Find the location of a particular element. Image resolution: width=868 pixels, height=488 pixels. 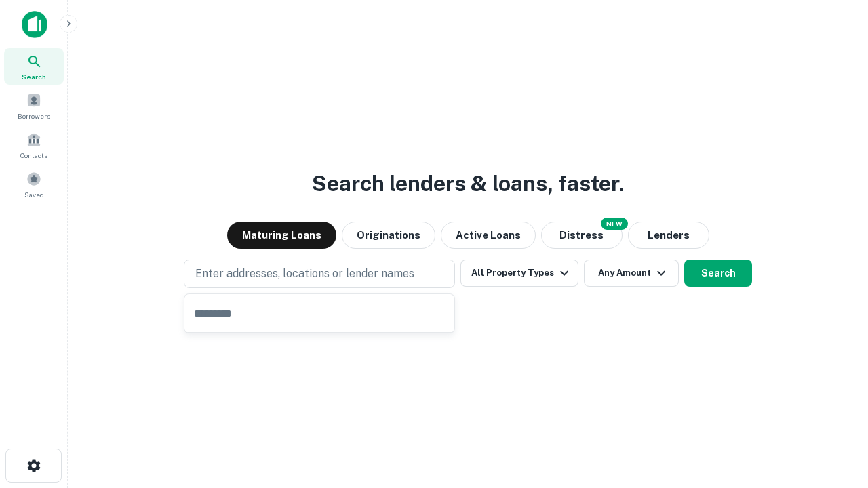

div: Borrowers is located at coordinates (34, 106).